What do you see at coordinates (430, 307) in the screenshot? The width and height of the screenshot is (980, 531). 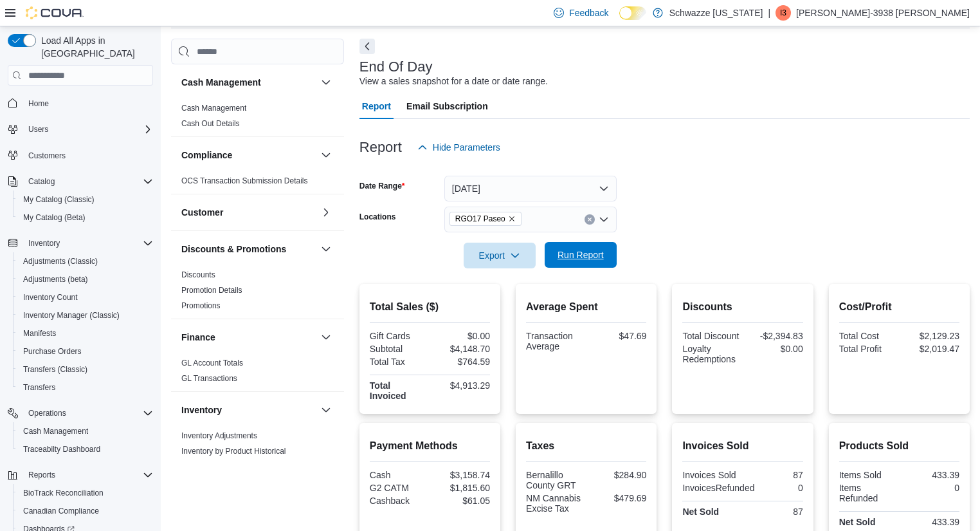 I see `h2: Total Sales ($)` at bounding box center [430, 307].